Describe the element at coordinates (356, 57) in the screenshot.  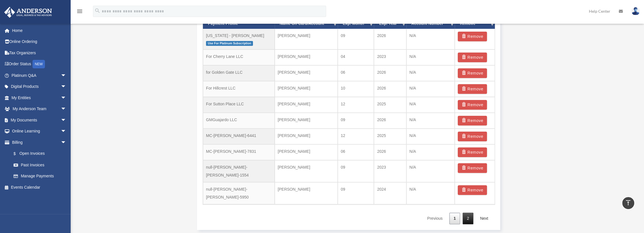
I see `td: 04` at that location.